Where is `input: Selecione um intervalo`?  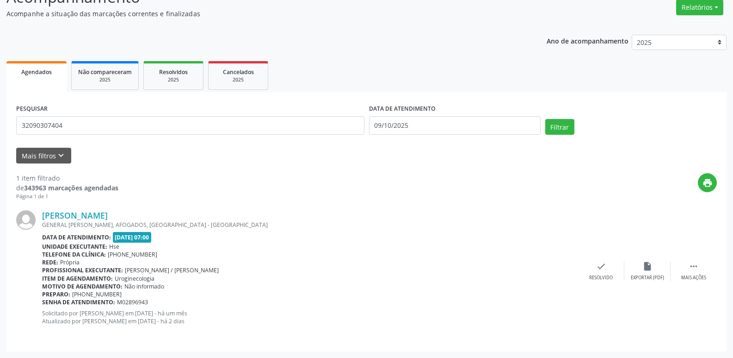 input: Selecione um intervalo is located at coordinates (455, 125).